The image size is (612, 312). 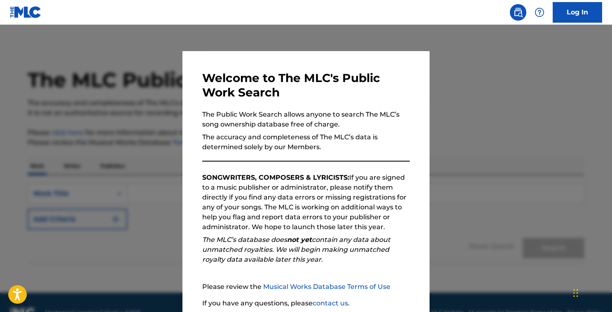 What do you see at coordinates (330, 303) in the screenshot?
I see `a: contact us` at bounding box center [330, 303].